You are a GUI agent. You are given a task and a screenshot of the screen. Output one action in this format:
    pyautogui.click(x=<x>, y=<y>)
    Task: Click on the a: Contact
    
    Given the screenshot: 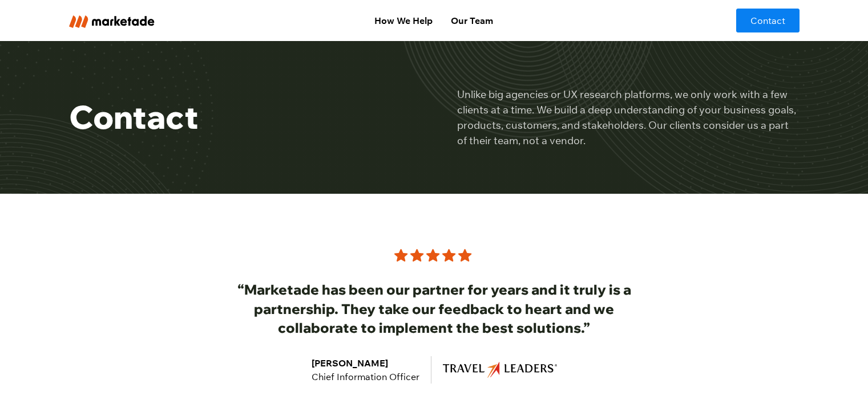 What is the action you would take?
    pyautogui.click(x=767, y=21)
    